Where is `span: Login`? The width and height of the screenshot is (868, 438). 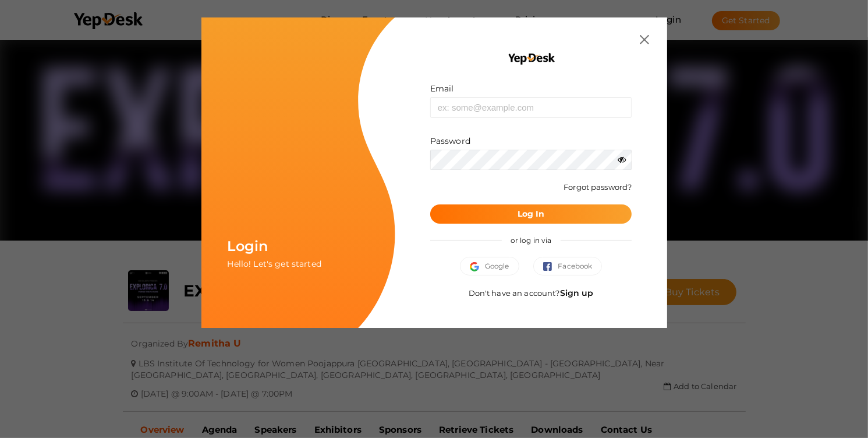 span: Login is located at coordinates (248, 246).